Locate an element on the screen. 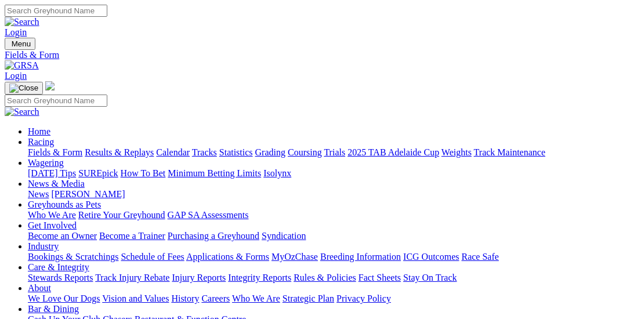 The image size is (630, 319). div: About is located at coordinates (327, 299).